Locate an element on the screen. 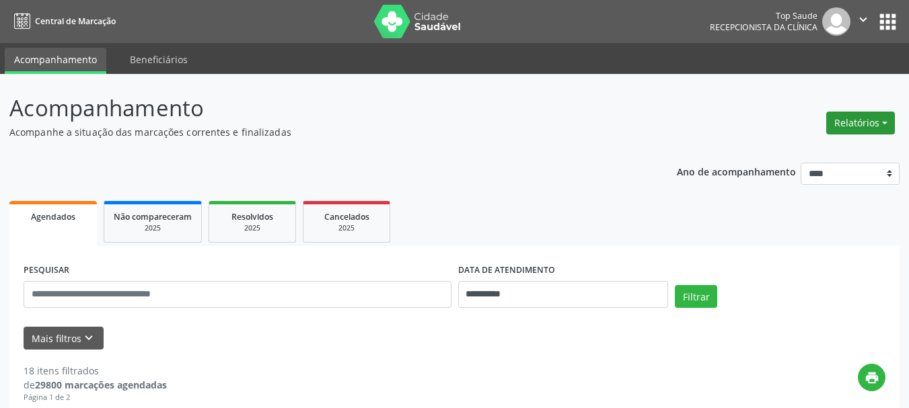 The height and width of the screenshot is (408, 909). div: de is located at coordinates (95, 385).